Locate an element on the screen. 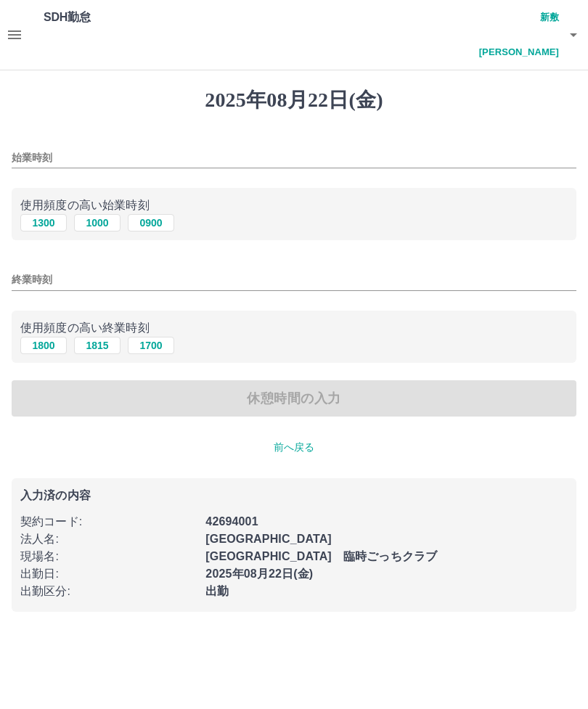  p: 現場名 : is located at coordinates (108, 556).